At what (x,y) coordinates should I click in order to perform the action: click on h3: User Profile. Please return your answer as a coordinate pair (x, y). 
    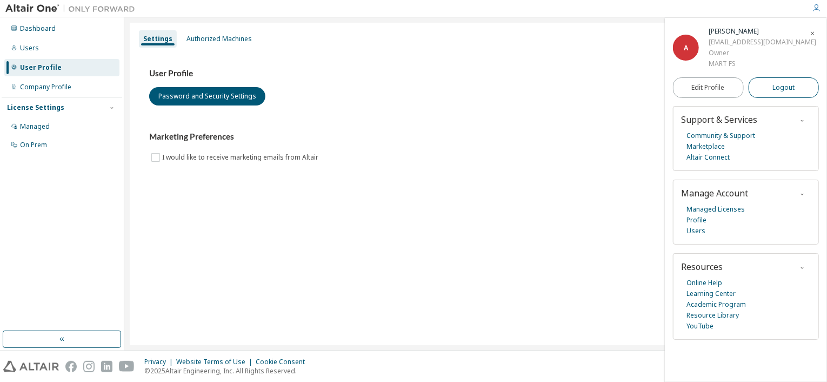
    Looking at the image, I should click on (476, 74).